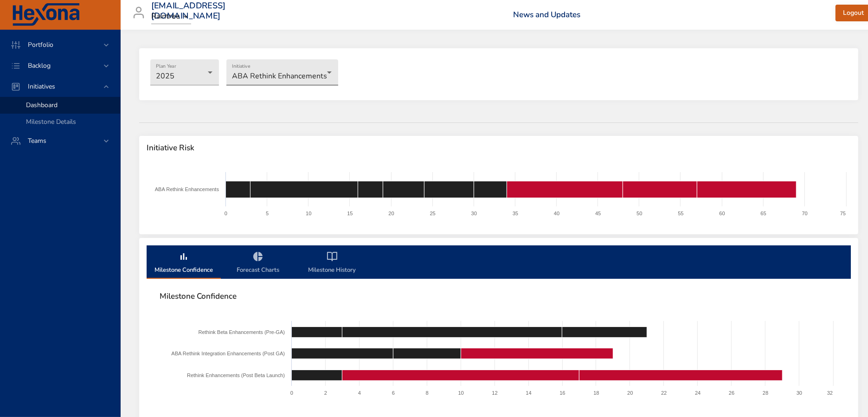 The image size is (868, 417). I want to click on text: 45, so click(598, 214).